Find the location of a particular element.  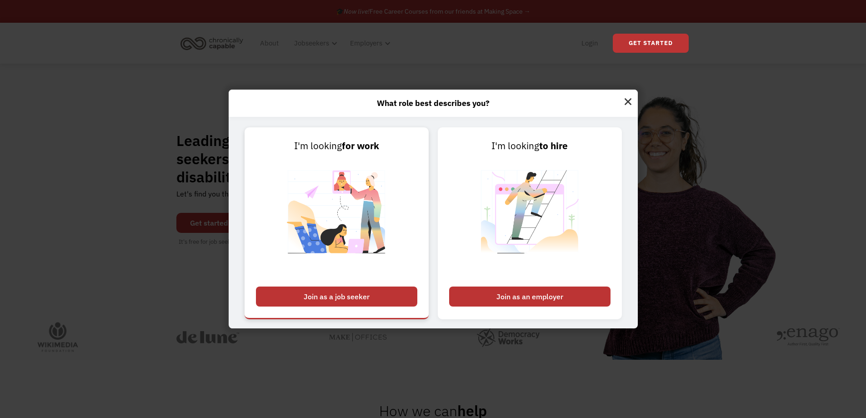

a: Get Started is located at coordinates (650, 43).